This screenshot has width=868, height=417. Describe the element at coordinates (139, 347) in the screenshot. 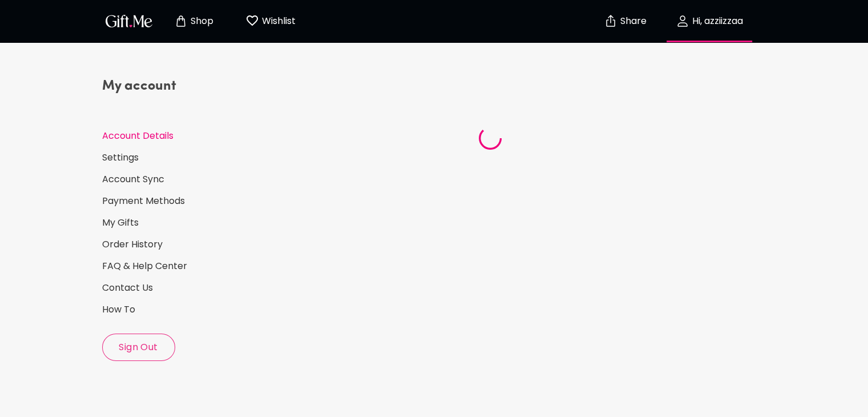

I see `span: Sign Out` at that location.